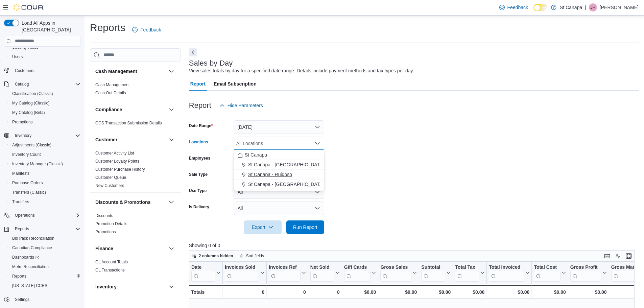 This screenshot has width=644, height=308. Describe the element at coordinates (45, 183) in the screenshot. I see `button: Purchase Orders` at that location.